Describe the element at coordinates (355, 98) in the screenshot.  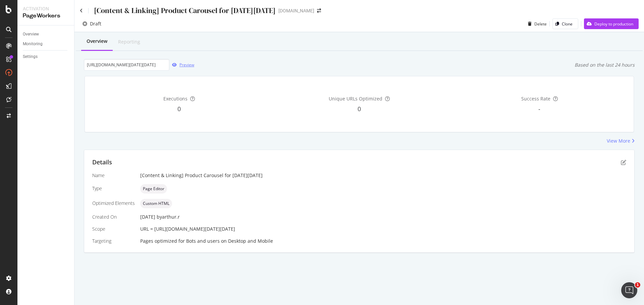
I see `span: Unique URLs Optimized` at that location.